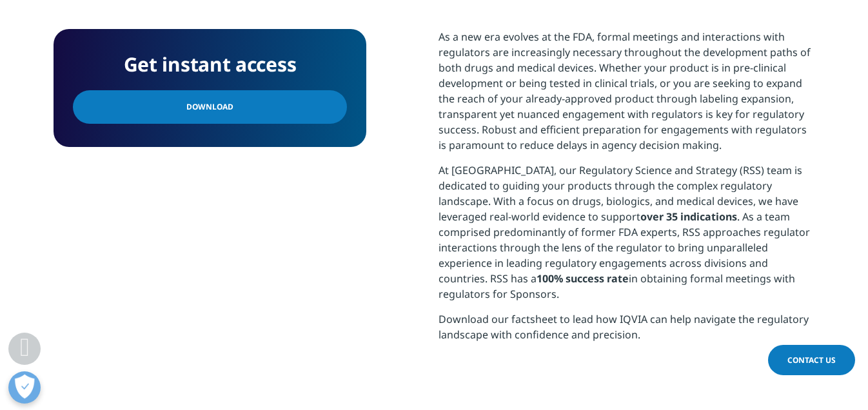 This screenshot has width=868, height=410. Describe the element at coordinates (24, 388) in the screenshot. I see `button: Open Preferences` at that location.